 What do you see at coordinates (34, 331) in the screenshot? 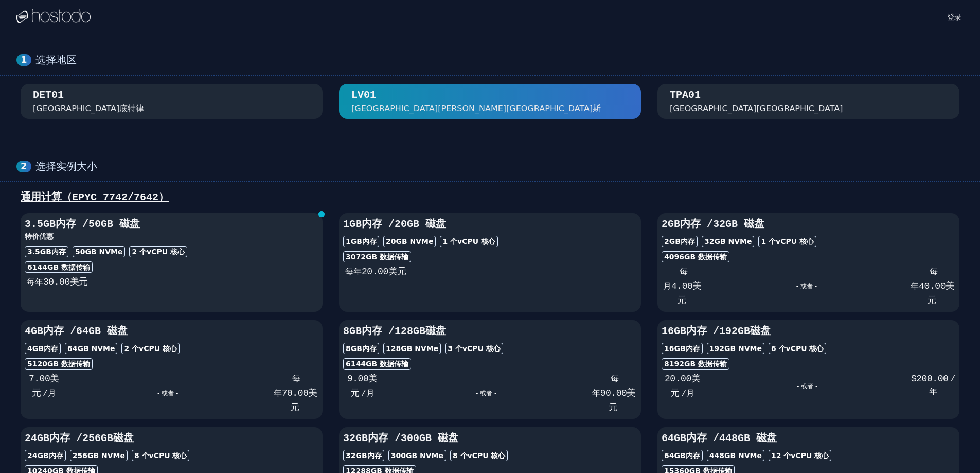
I see `font: 4GB` at bounding box center [34, 331].